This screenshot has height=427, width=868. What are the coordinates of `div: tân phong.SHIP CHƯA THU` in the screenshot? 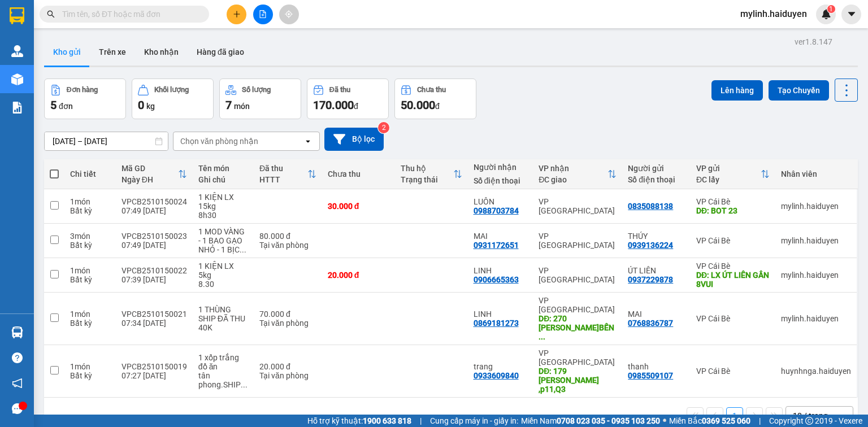 It's located at (223, 380).